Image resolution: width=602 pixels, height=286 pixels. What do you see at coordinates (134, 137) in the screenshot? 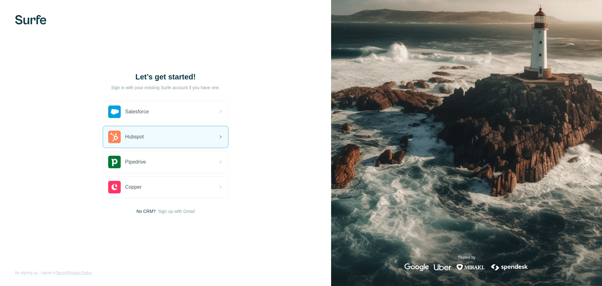
I see `span: Hubspot` at bounding box center [134, 137].